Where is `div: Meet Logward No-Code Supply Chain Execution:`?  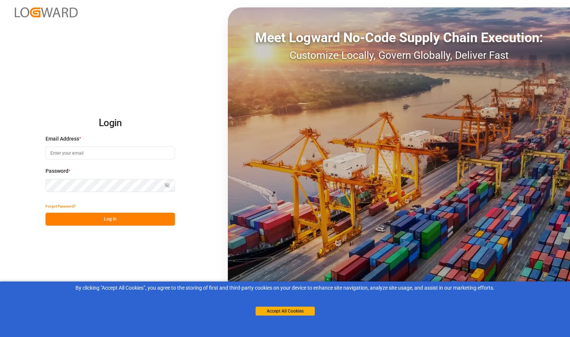 div: Meet Logward No-Code Supply Chain Execution: is located at coordinates (399, 38).